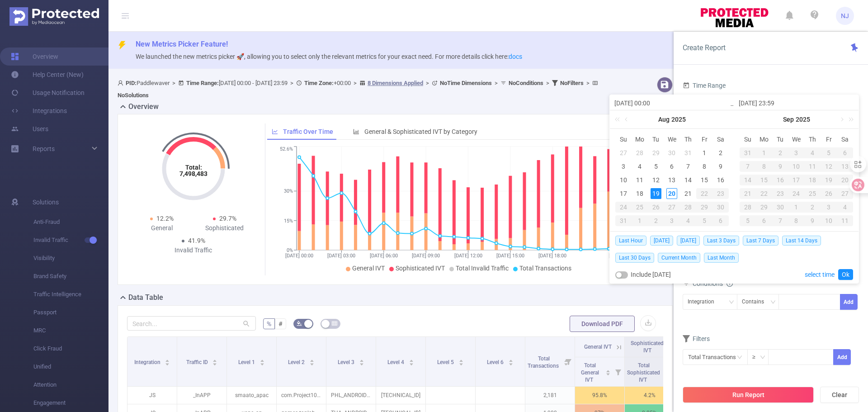 The width and height of the screenshot is (868, 412). Describe the element at coordinates (721, 241) in the screenshot. I see `span: Last 3 Days` at that location.